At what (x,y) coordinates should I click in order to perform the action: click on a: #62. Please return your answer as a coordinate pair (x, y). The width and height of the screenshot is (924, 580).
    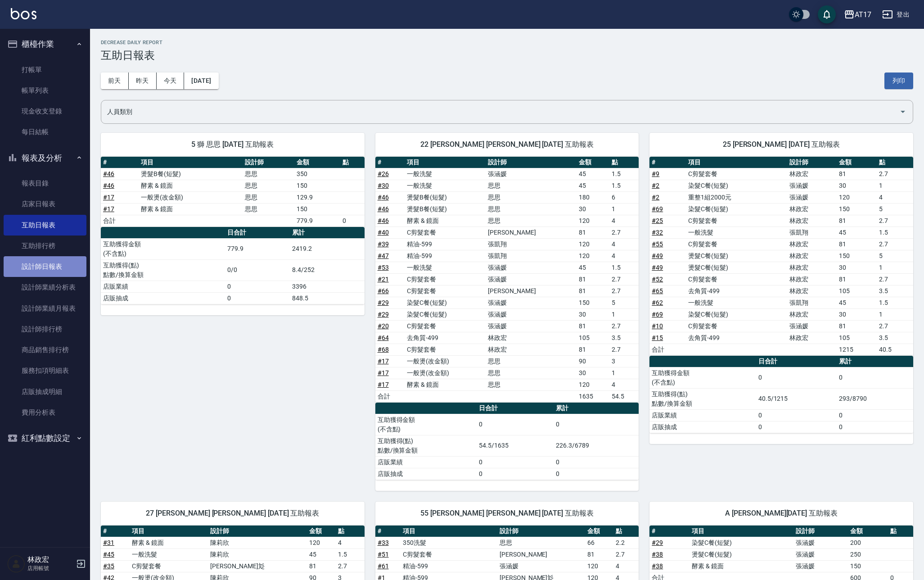
    Looking at the image, I should click on (657, 303).